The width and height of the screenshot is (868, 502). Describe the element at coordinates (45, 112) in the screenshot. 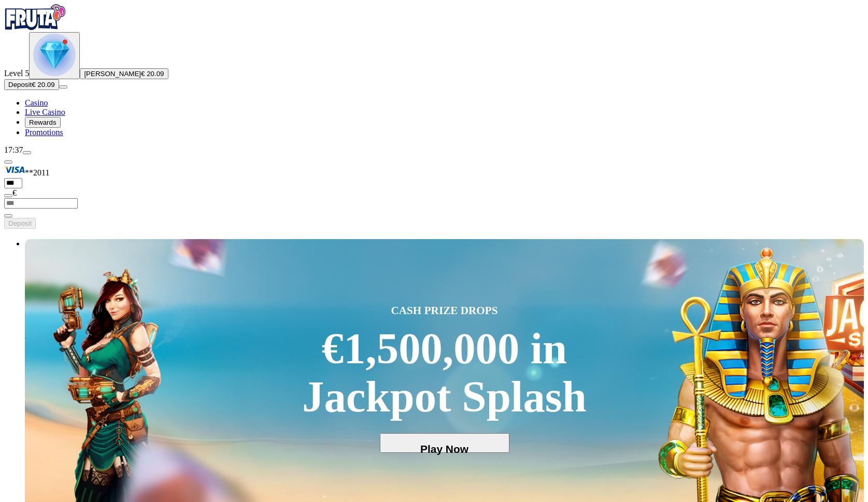

I see `span: Live Casino` at that location.